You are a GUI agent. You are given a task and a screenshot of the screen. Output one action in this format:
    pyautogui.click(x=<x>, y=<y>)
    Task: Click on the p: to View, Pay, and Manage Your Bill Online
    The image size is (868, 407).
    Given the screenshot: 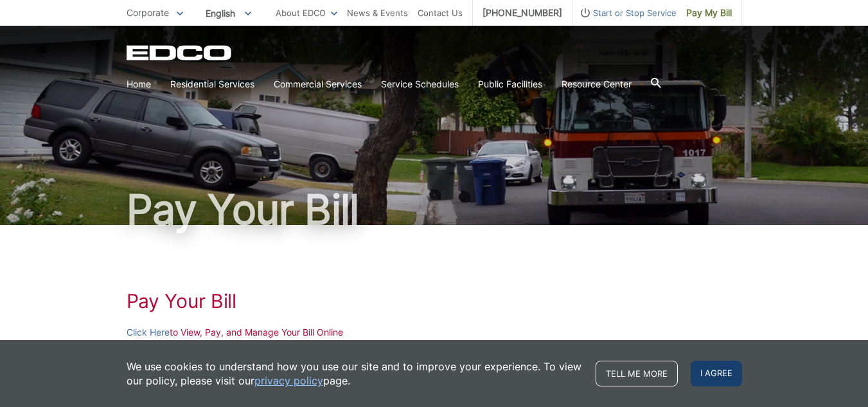 What is the action you would take?
    pyautogui.click(x=434, y=333)
    